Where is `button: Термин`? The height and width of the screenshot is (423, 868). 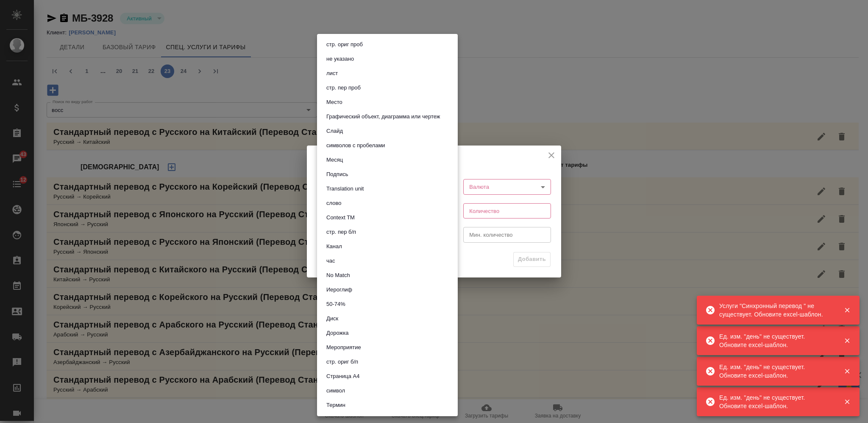
button: Термин is located at coordinates (336, 405).